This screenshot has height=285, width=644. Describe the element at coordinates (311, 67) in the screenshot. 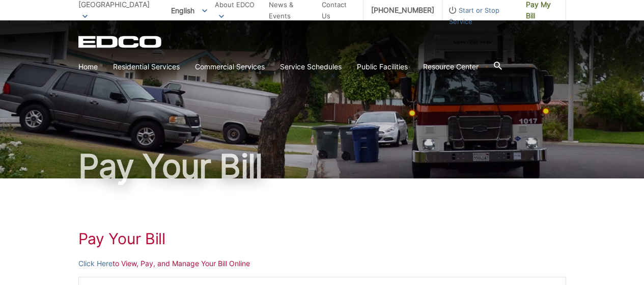

I see `a: Service Schedules` at that location.